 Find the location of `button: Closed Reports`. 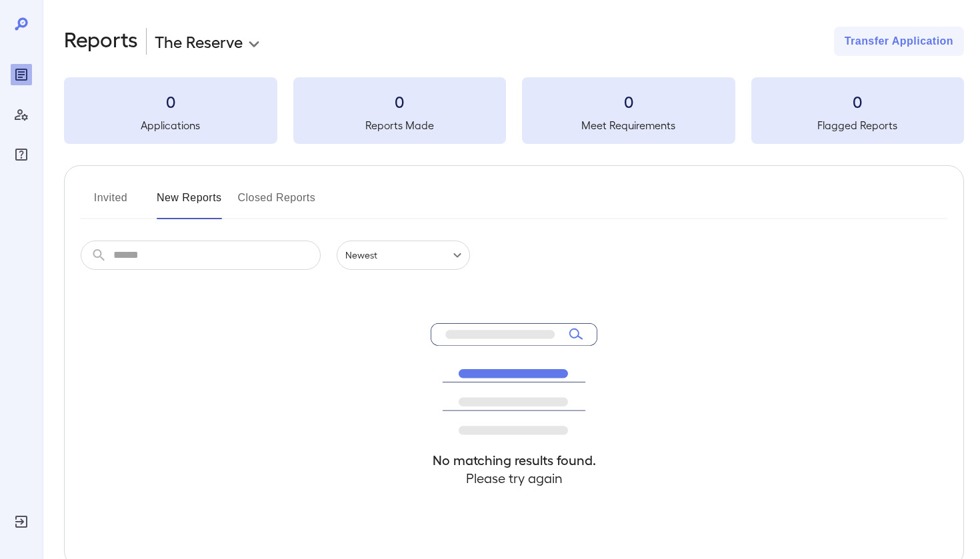

button: Closed Reports is located at coordinates (277, 203).